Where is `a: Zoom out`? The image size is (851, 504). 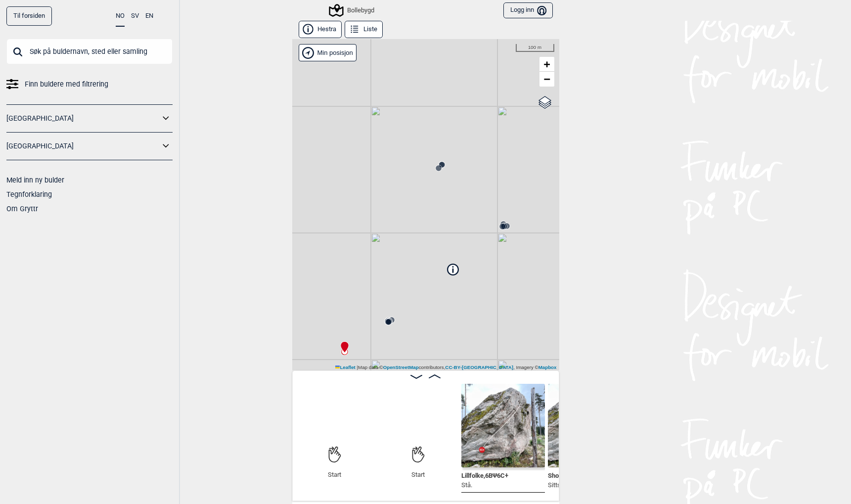
a: Zoom out is located at coordinates (547, 79).